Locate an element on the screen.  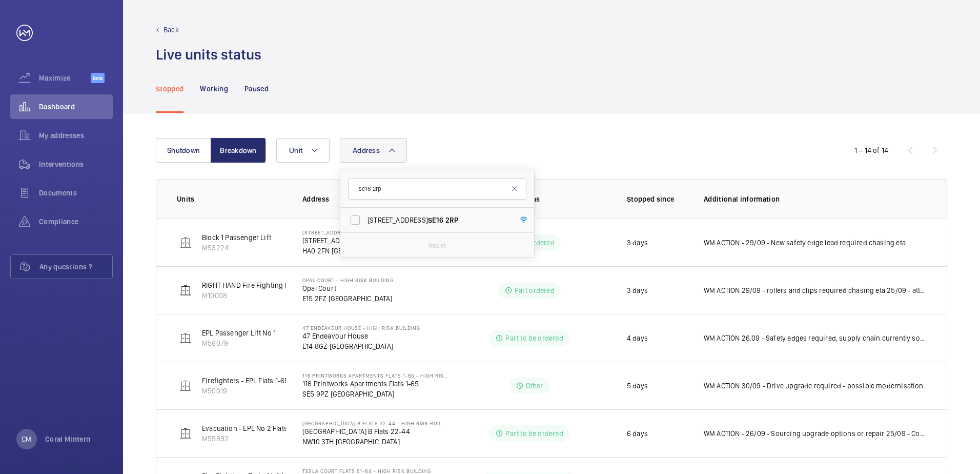
p: 116 Printworks Apartments Flats 1-65 is located at coordinates (375, 384).